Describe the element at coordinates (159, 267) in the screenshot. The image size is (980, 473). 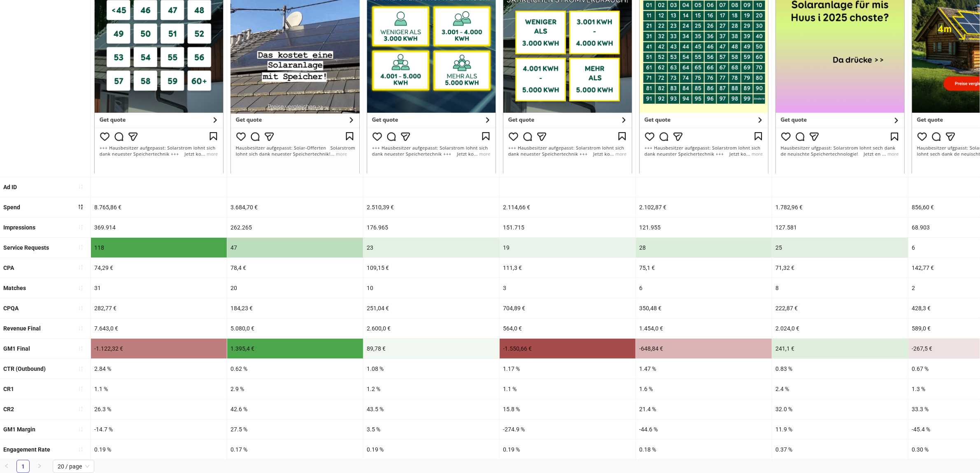
I see `div: 74,29 €` at that location.